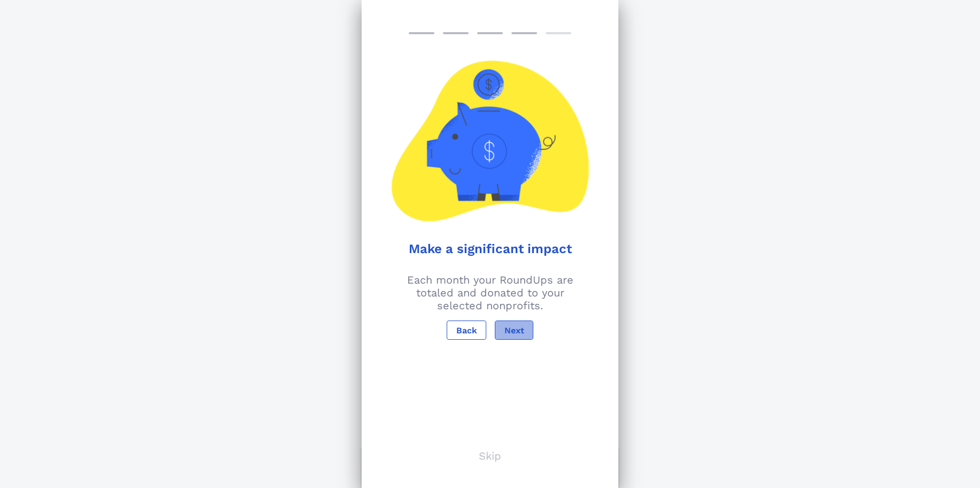  What do you see at coordinates (490, 456) in the screenshot?
I see `p: Skip` at bounding box center [490, 456].